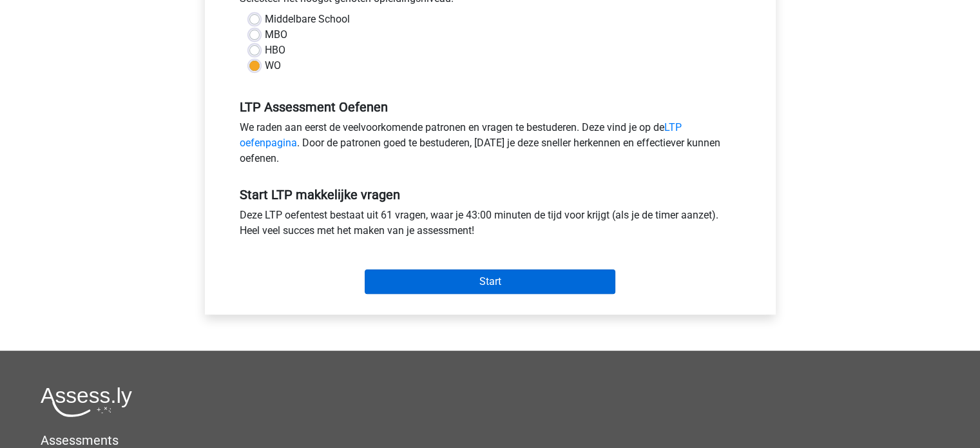  I want to click on h5: LTP Assessment Oefenen, so click(490, 107).